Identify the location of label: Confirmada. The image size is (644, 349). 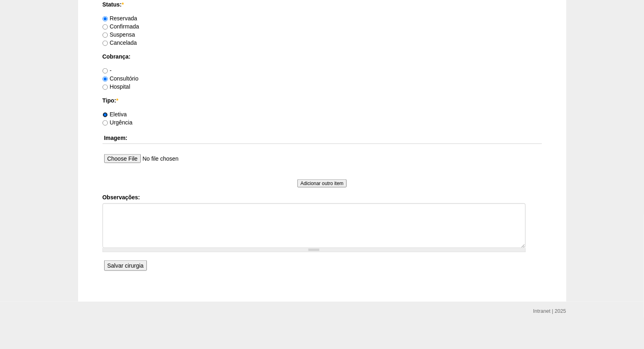
(121, 26).